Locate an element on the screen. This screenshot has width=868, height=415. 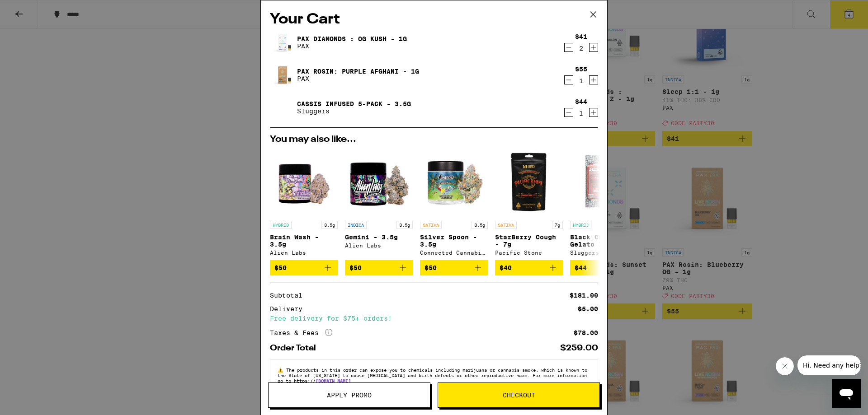
a: Cassis Infused 5-pack - 3.5g is located at coordinates (354, 104).